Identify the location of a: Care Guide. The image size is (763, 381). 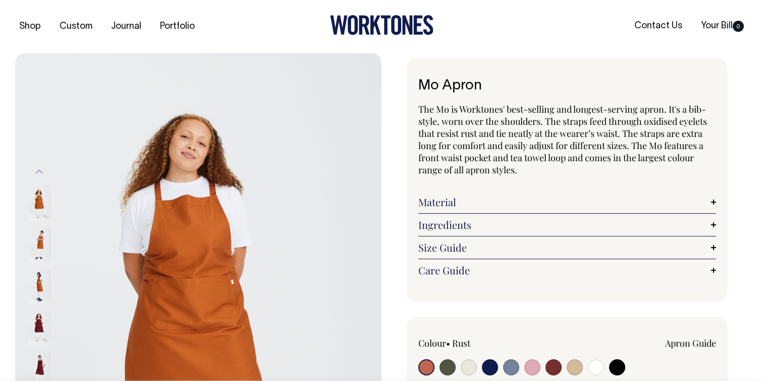
(567, 270).